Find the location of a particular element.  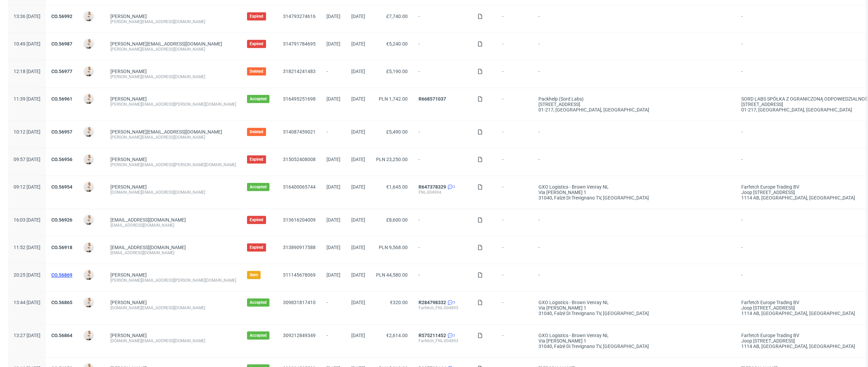

a: CO.56865 is located at coordinates (62, 302).